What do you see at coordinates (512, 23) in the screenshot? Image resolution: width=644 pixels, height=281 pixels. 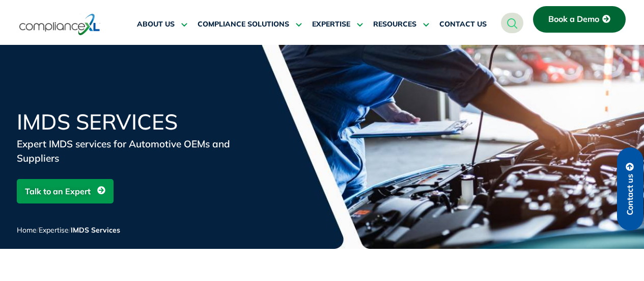 I see `a: navsearch-button` at bounding box center [512, 23].